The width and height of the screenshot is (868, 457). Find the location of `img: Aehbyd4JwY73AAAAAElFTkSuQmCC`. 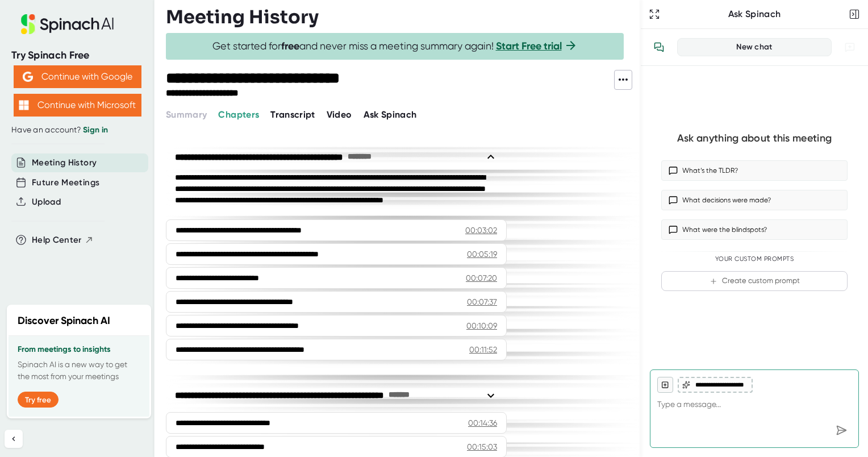

img: Aehbyd4JwY73AAAAAElFTkSuQmCC is located at coordinates (28, 77).